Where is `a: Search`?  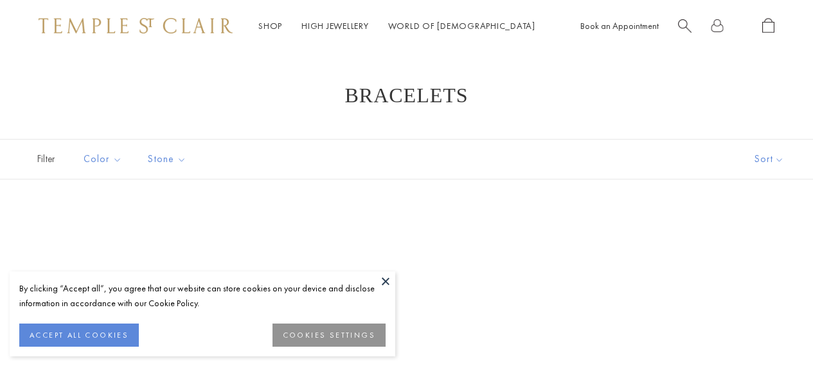 a: Search is located at coordinates (685, 26).